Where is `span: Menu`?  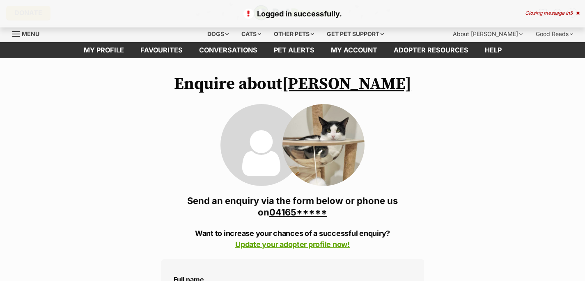 span: Menu is located at coordinates (30, 34).